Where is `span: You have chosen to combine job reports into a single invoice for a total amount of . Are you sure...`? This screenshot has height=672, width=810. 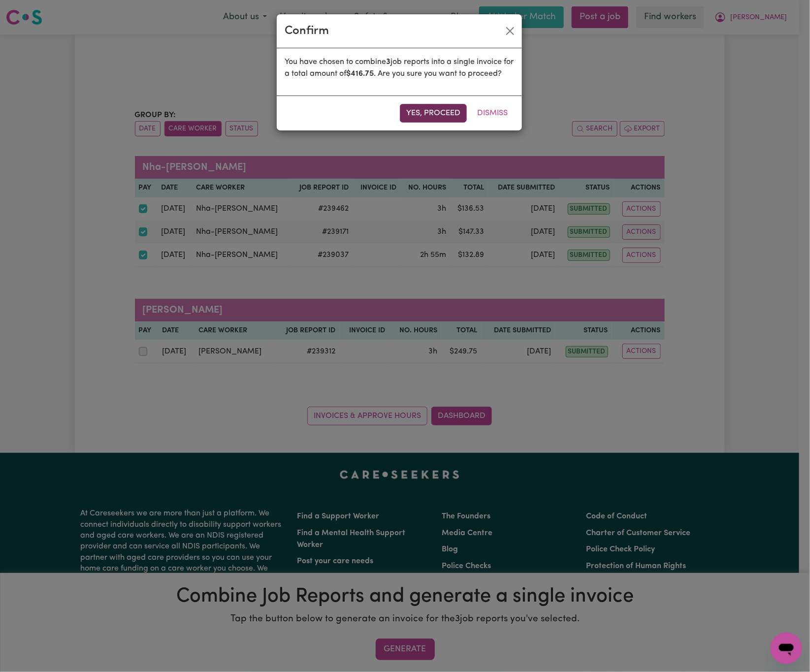 span: You have chosen to combine job reports into a single invoice for a total amount of . Are you sure... is located at coordinates (399, 68).